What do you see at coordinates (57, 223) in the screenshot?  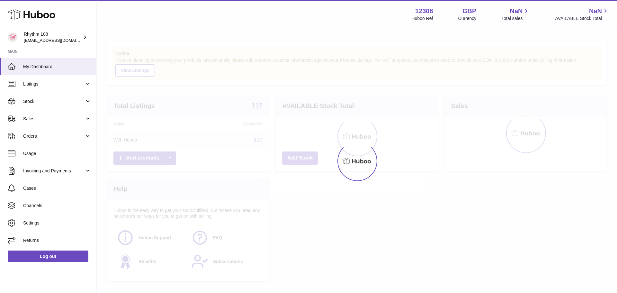 I see `span: Settings` at bounding box center [57, 223].